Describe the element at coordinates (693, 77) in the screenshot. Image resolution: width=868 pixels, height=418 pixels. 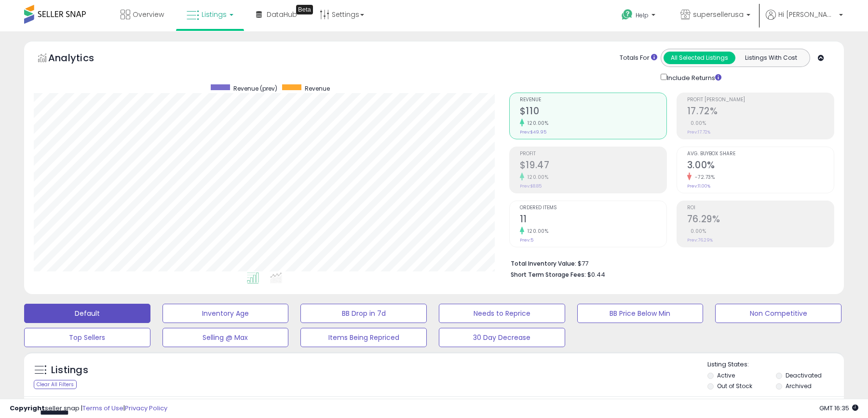
I see `div: Include Returns` at that location.